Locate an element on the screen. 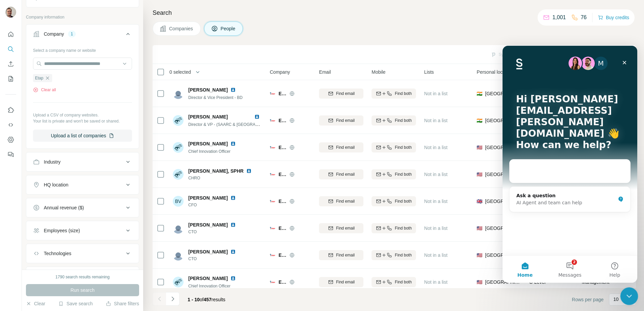 This screenshot has height=311, width=644. span: of is located at coordinates (202, 299).